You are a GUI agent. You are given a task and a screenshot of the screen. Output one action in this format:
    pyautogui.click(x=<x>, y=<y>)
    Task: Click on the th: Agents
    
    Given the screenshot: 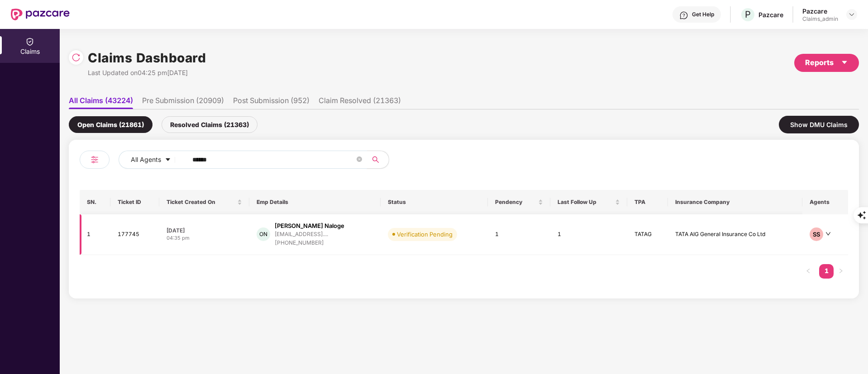 What is the action you would take?
    pyautogui.click(x=825, y=202)
    